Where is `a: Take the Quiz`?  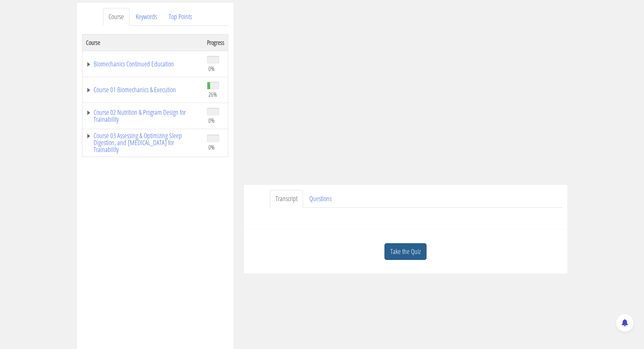 a: Take the Quiz is located at coordinates (406, 252).